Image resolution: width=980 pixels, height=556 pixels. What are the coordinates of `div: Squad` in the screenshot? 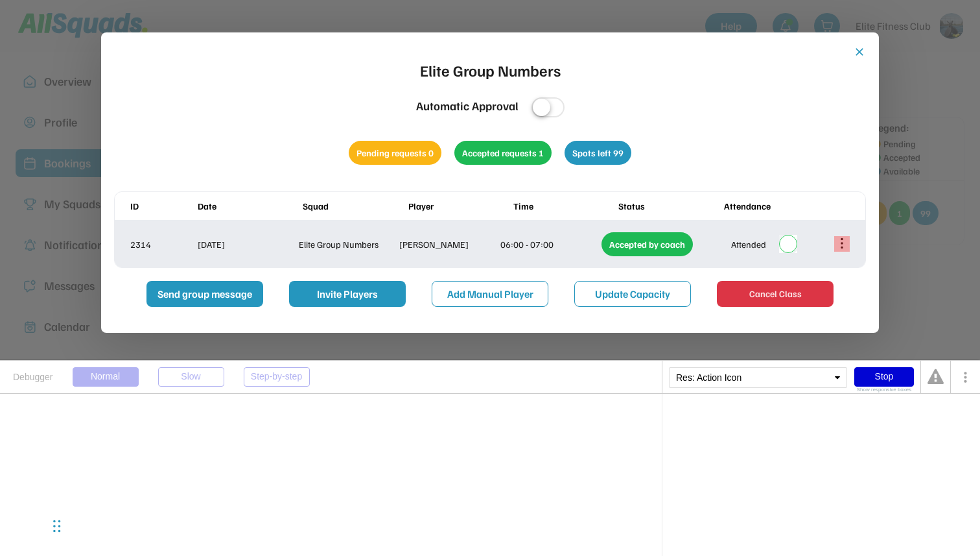 It's located at (354, 206).